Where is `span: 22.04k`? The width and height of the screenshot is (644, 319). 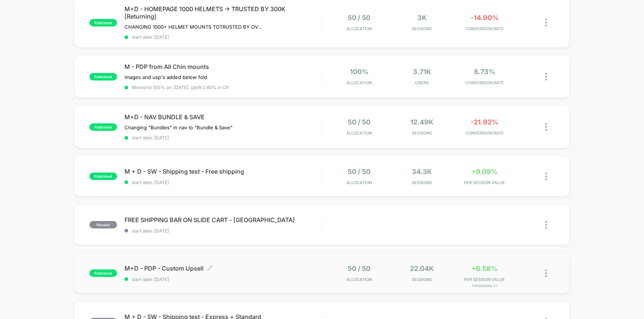
span: 22.04k is located at coordinates (422, 268).